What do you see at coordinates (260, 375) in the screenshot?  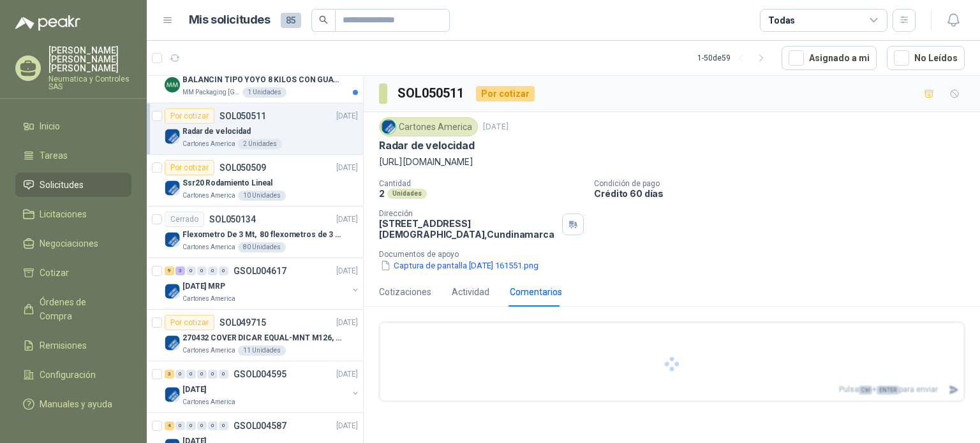 I see `p: GSOL004595` at bounding box center [260, 375].